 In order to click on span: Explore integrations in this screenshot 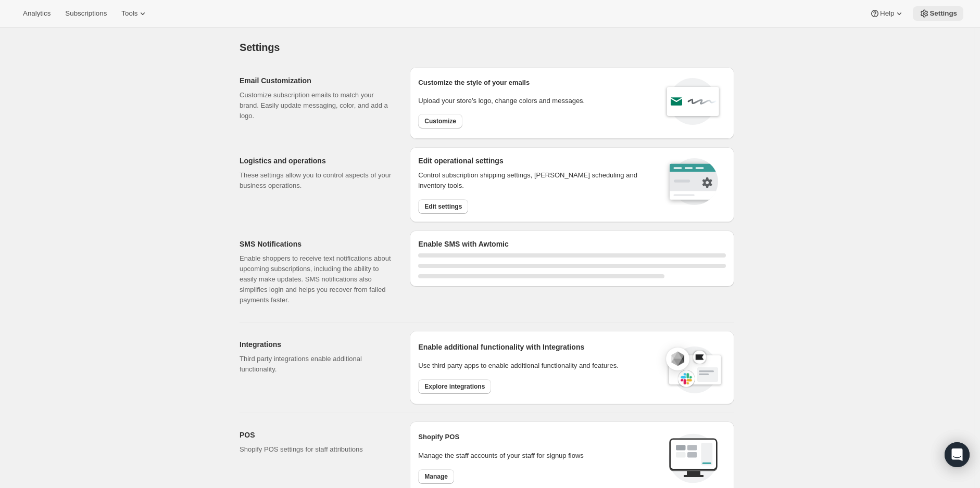, I will do `click(455, 387)`.